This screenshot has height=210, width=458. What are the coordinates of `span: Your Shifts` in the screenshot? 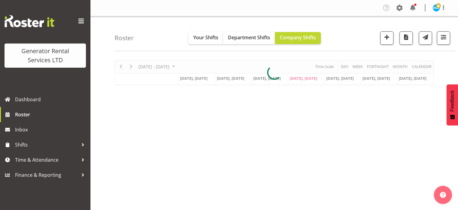 It's located at (206, 37).